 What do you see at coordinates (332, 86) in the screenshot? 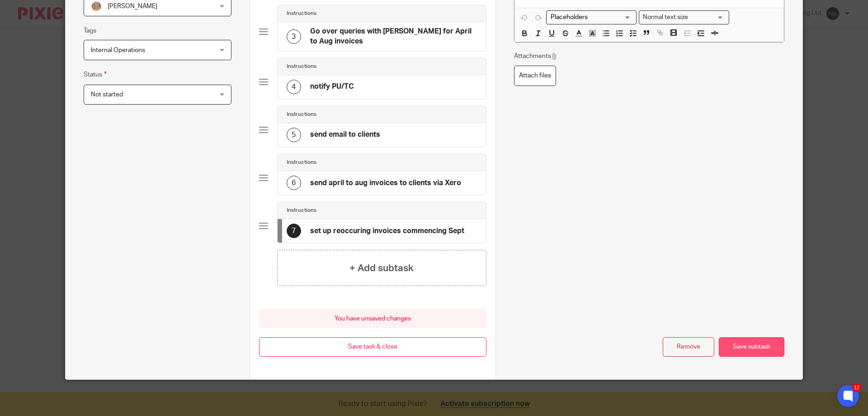
I see `h4: notify PU/TC` at bounding box center [332, 86].